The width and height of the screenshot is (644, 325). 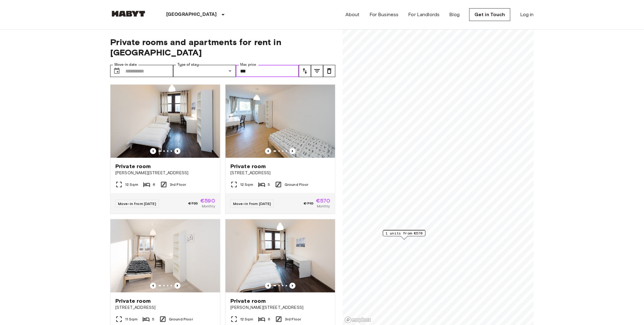 I want to click on a: Blog, so click(x=455, y=14).